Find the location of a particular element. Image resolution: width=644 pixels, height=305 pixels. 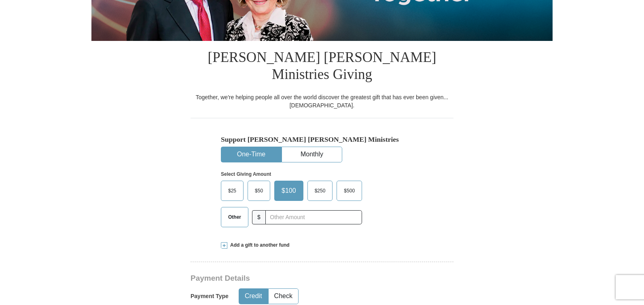

h3: Payment Details is located at coordinates (294, 278).